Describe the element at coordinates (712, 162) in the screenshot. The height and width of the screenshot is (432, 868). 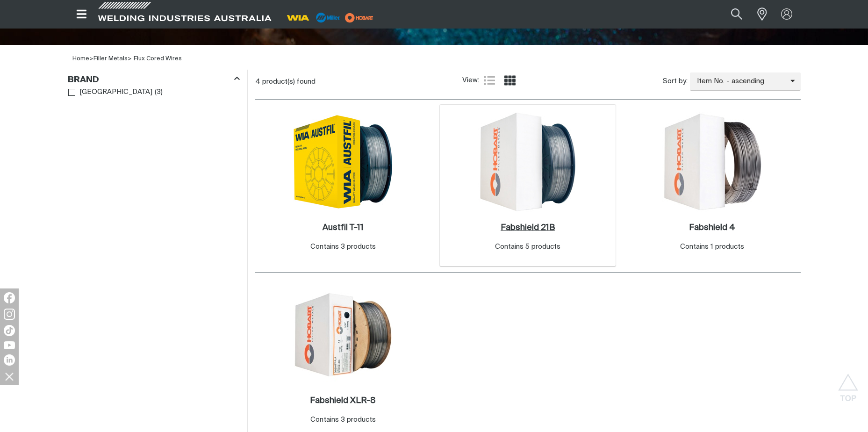
I see `img: Fabshield 4` at that location.